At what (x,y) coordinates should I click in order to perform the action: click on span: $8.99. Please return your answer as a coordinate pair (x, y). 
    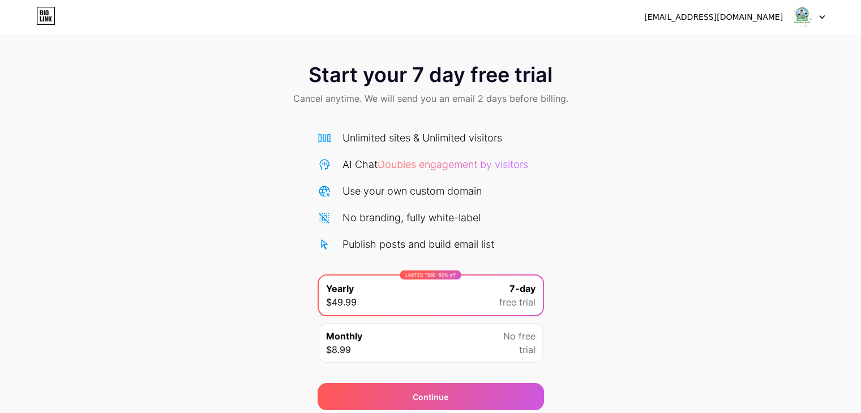
    Looking at the image, I should click on (339, 350).